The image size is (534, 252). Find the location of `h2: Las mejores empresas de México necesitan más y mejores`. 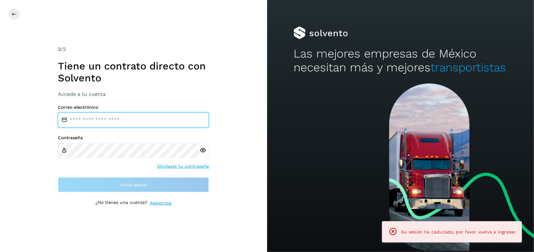

h2: Las mejores empresas de México necesitan más y mejores is located at coordinates (400, 61).